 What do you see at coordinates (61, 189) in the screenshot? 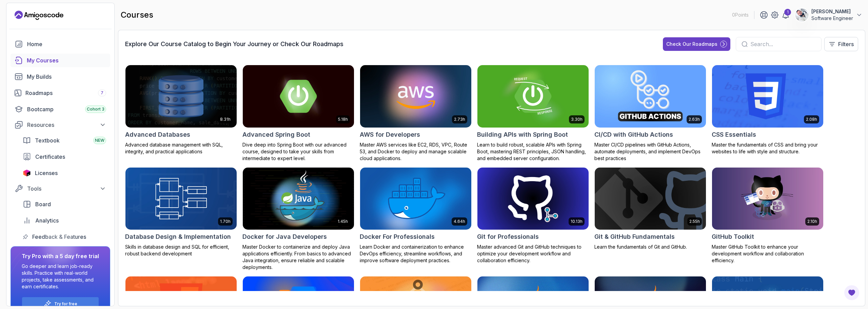
I see `button: Tools` at bounding box center [61, 189].